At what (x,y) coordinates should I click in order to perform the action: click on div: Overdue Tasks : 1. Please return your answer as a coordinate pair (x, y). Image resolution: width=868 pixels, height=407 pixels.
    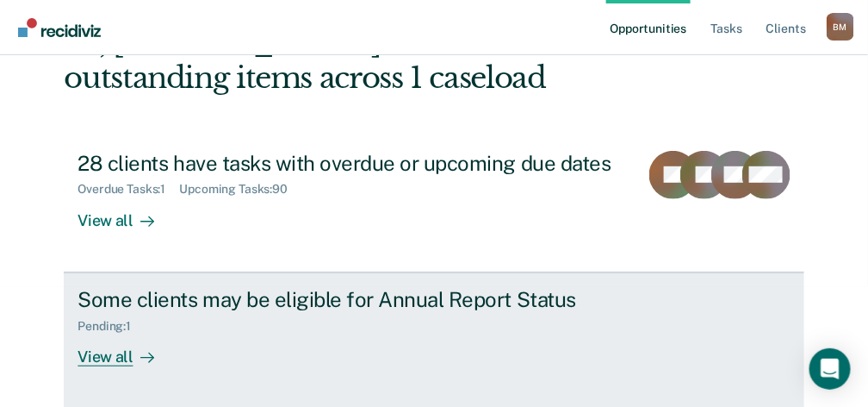
    Looking at the image, I should click on (128, 188).